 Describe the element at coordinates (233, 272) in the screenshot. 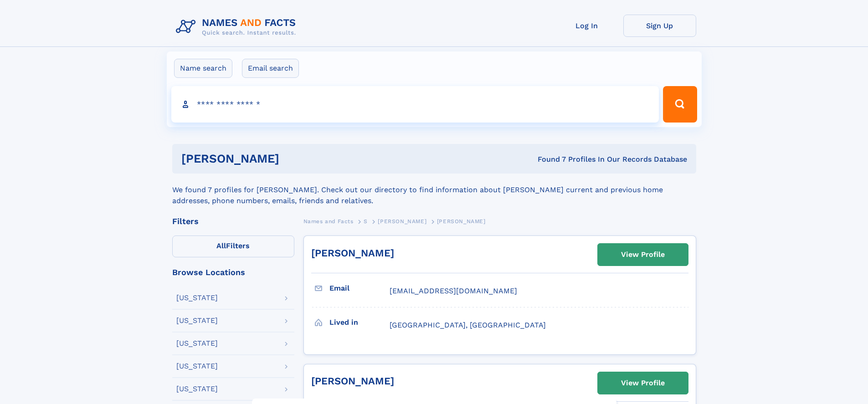

I see `div: Browse Locations` at that location.